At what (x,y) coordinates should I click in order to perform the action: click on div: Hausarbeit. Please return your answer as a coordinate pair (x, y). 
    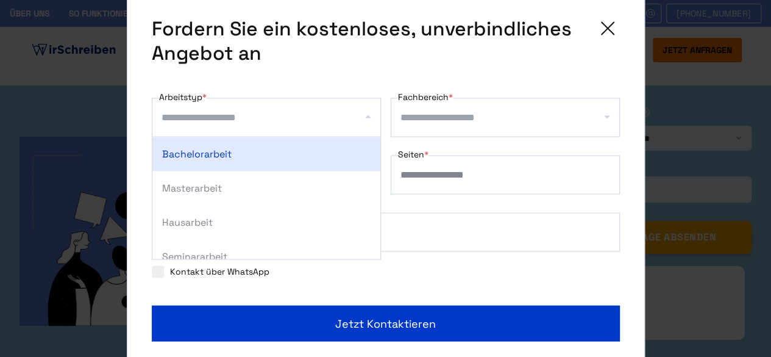
    Looking at the image, I should click on (266, 222).